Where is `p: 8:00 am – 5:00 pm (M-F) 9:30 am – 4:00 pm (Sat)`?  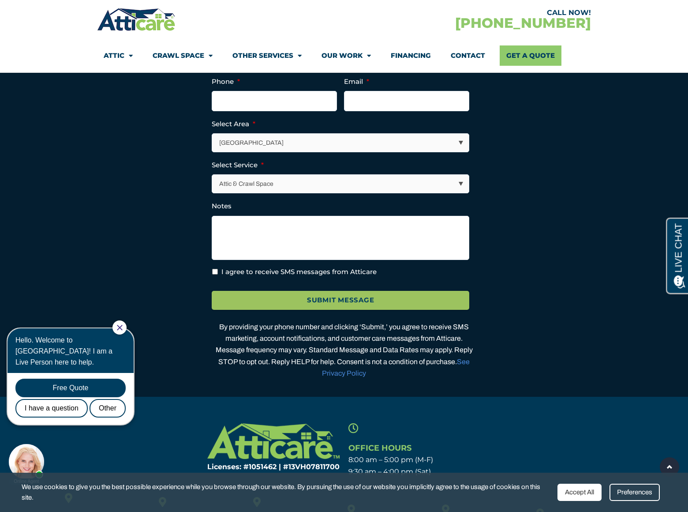
p: 8:00 am – 5:00 pm (M-F) 9:30 am – 4:00 pm (Sat) is located at coordinates (428, 466).